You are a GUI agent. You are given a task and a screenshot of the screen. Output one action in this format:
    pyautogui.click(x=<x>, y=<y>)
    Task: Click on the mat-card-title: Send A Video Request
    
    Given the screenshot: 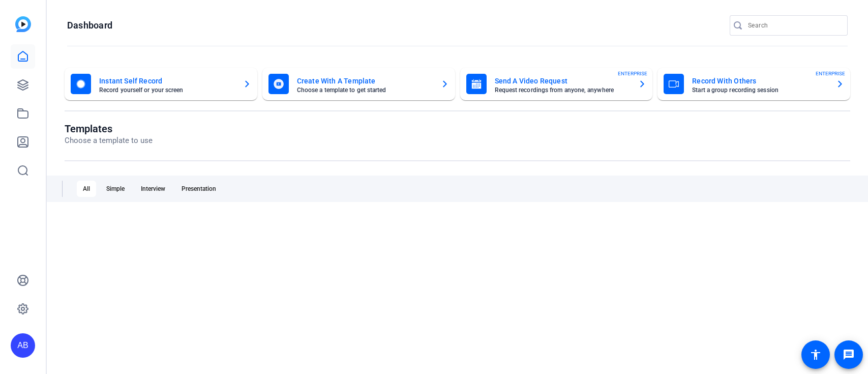 What is the action you would take?
    pyautogui.click(x=563, y=81)
    